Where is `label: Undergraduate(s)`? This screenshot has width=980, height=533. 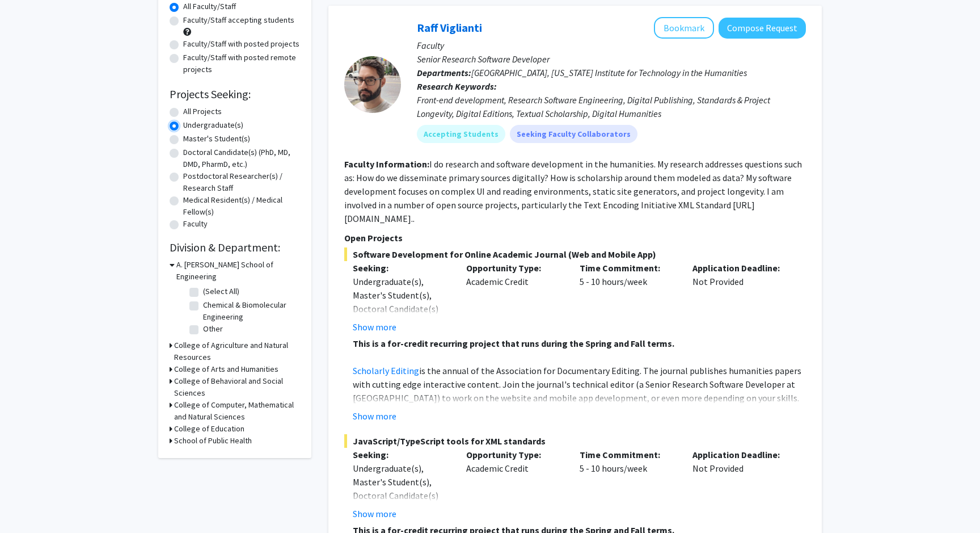 label: Undergraduate(s) is located at coordinates (214, 125).